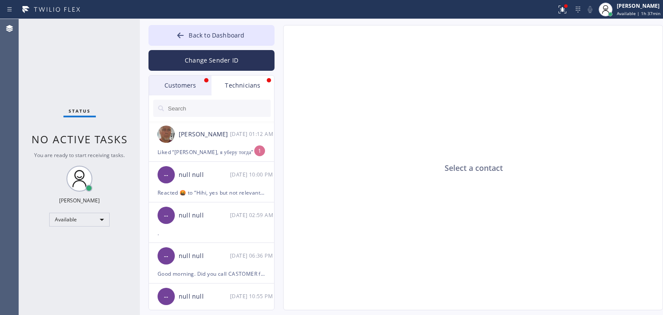  I want to click on div: 09/08/2025 9:12 AM, so click(252, 134).